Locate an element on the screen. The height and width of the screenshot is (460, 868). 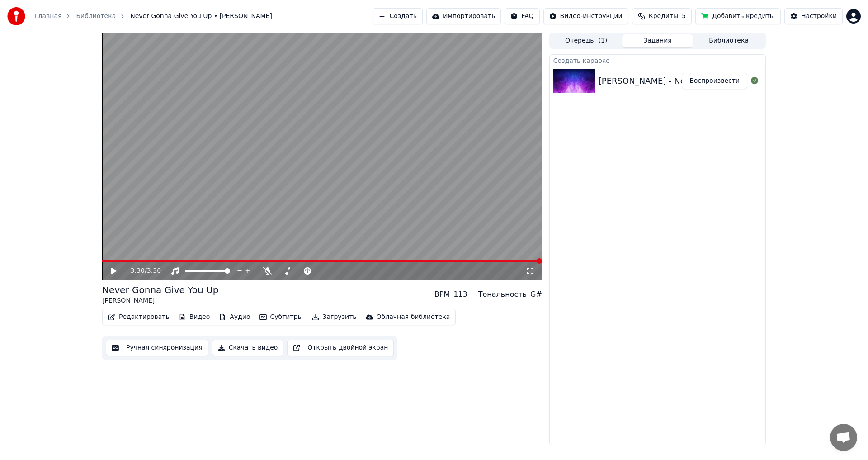
div: 113 is located at coordinates (460, 294).